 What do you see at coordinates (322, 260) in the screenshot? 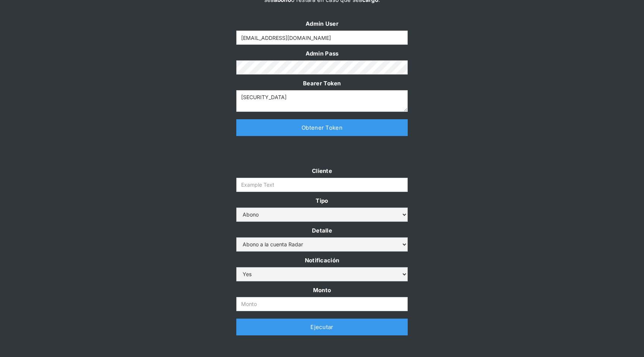
I see `label: Notificación` at bounding box center [322, 260].